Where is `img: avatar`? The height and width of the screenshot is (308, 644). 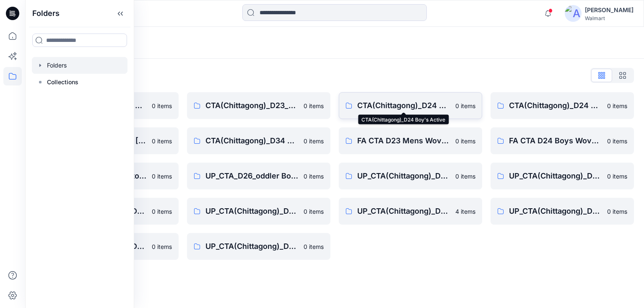
img: avatar is located at coordinates (573, 13).